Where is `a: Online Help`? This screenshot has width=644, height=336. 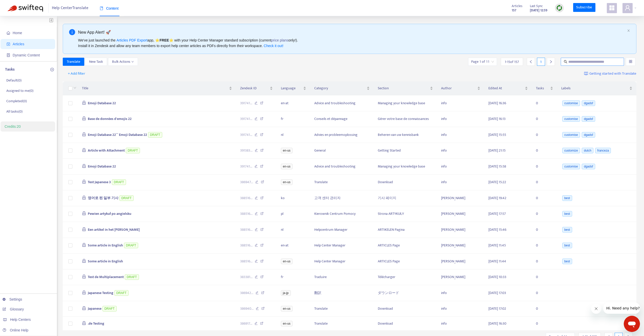 a: Online Help is located at coordinates (16, 330).